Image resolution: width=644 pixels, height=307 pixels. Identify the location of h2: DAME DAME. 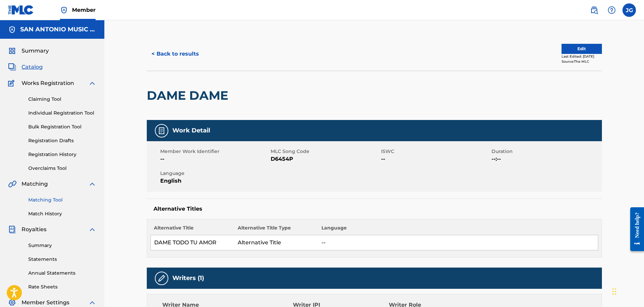
(189, 96).